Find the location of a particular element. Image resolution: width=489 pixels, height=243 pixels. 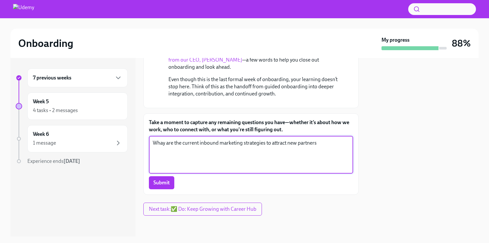

button: Next task:✅ Do: Keep Growing with Career Hub is located at coordinates (203, 209).